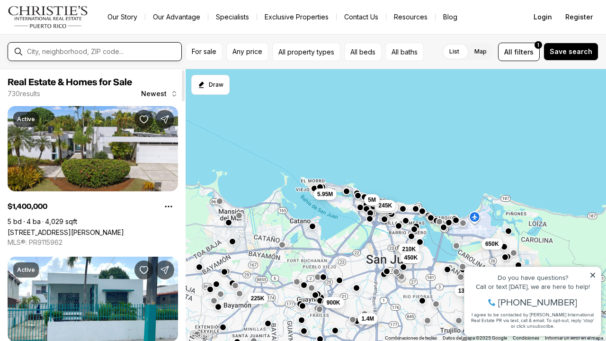 The height and width of the screenshot is (341, 606). I want to click on a: Our Advantage, so click(177, 17).